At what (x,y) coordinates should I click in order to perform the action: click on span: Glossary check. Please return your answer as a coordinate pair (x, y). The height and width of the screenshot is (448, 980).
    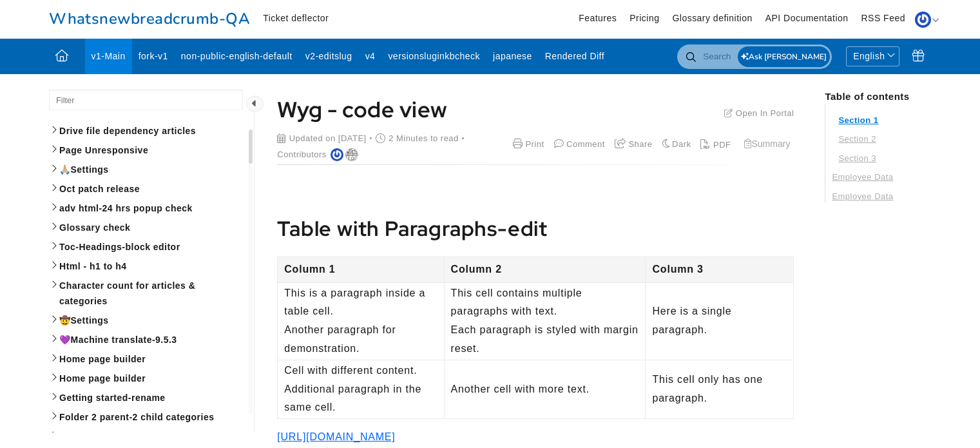
    Looking at the image, I should click on (152, 228).